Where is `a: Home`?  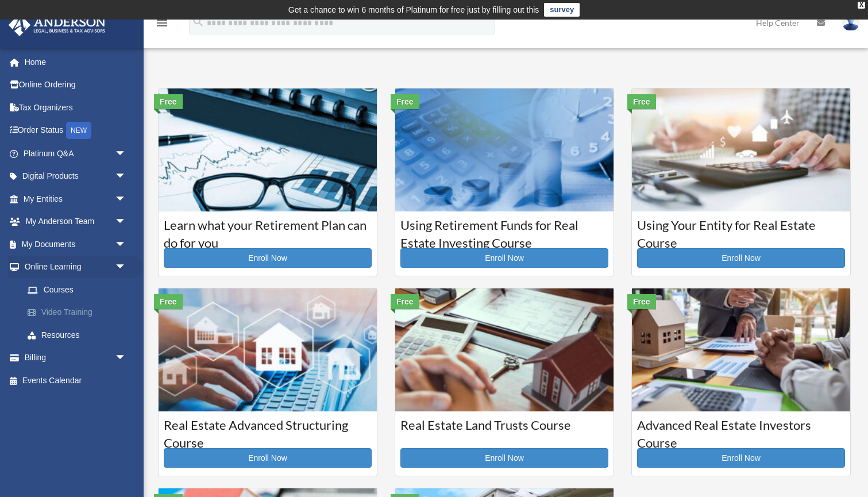
a: Home is located at coordinates (76, 62).